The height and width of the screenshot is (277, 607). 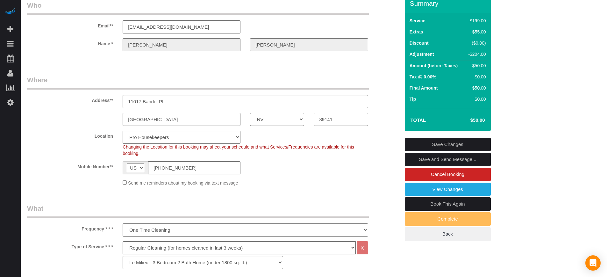 I want to click on label: Location, so click(x=70, y=135).